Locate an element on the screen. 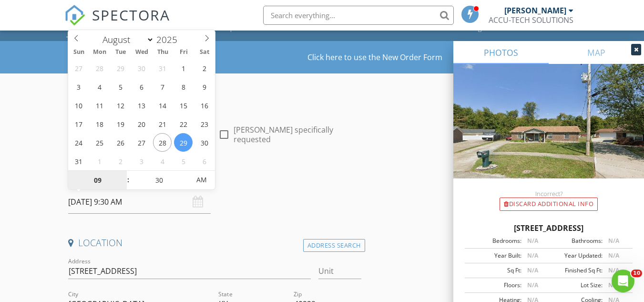 This screenshot has width=644, height=302. span: September 3, 2025 is located at coordinates (141, 161).